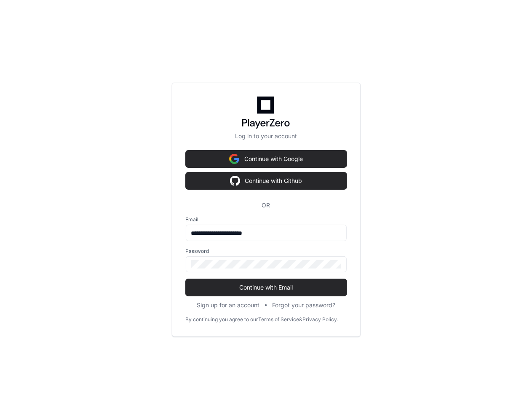 The width and height of the screenshot is (532, 419). What do you see at coordinates (266, 219) in the screenshot?
I see `label: Email` at bounding box center [266, 219].